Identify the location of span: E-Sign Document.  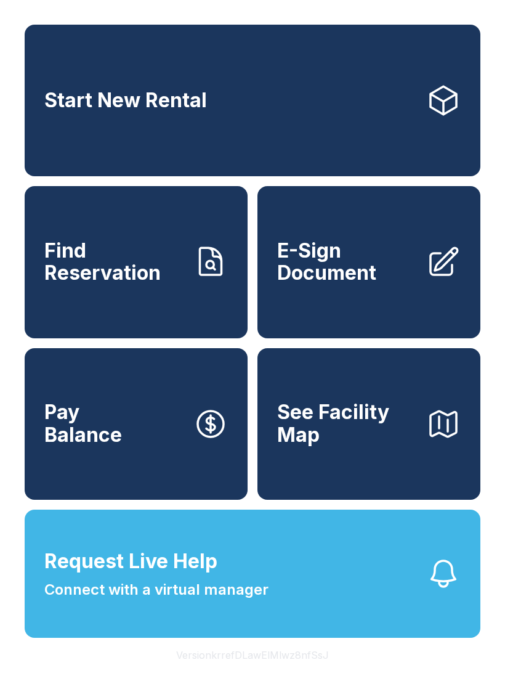
(347, 262).